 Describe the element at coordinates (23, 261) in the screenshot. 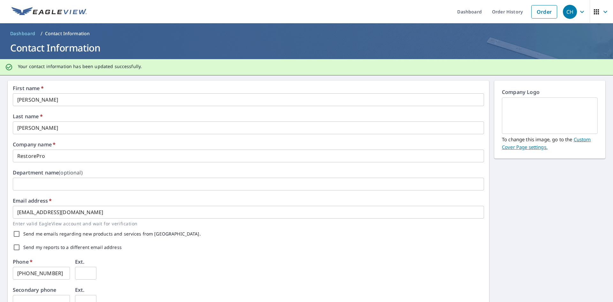

I see `label: Phone` at that location.